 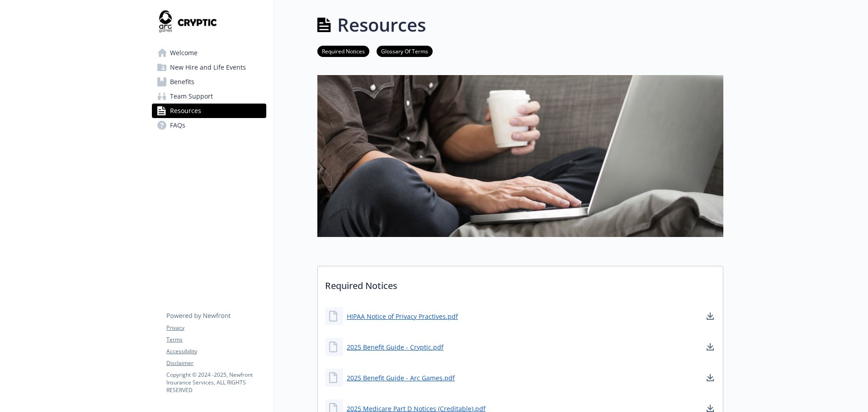 I want to click on h1: Resources, so click(x=381, y=25).